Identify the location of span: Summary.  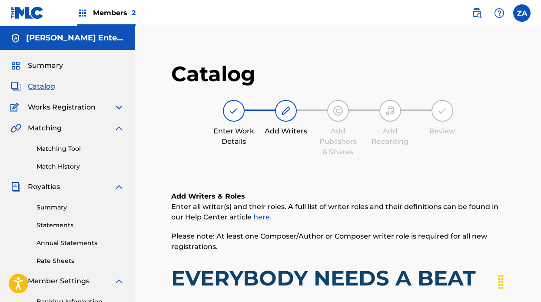
(45, 66).